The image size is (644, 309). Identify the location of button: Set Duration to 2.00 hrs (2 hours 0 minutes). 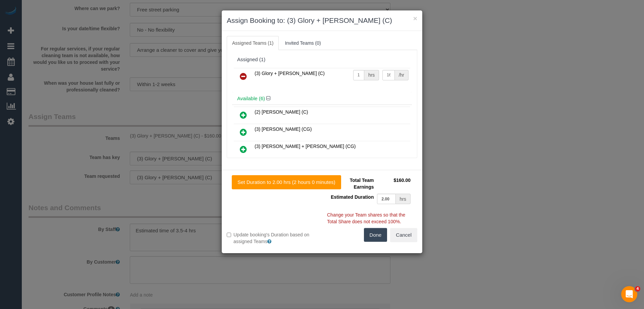
(286, 182).